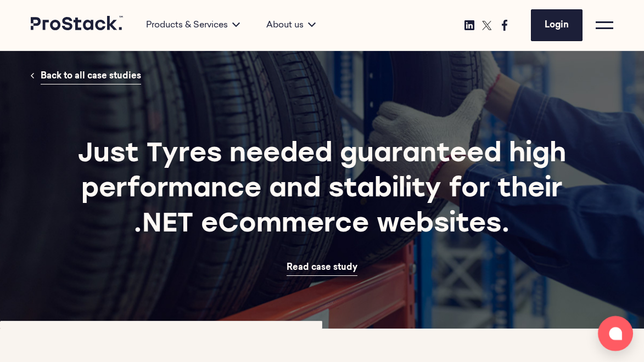 The width and height of the screenshot is (644, 362). What do you see at coordinates (77, 25) in the screenshot?
I see `a: Prostack logo` at bounding box center [77, 25].